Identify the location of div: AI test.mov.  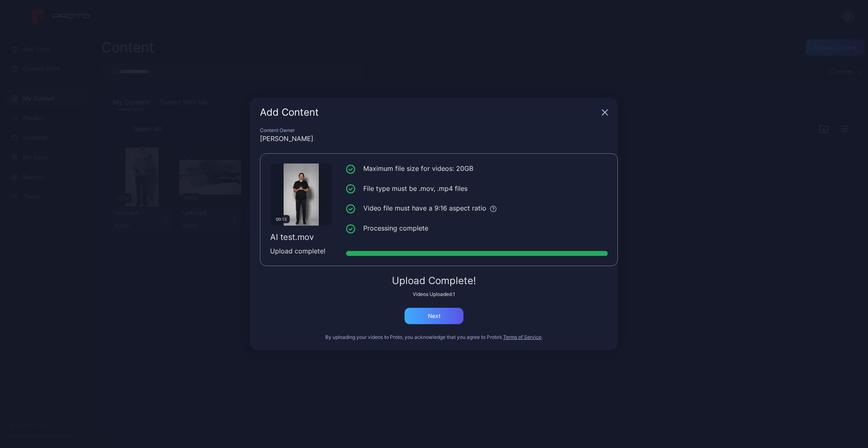
(301, 237).